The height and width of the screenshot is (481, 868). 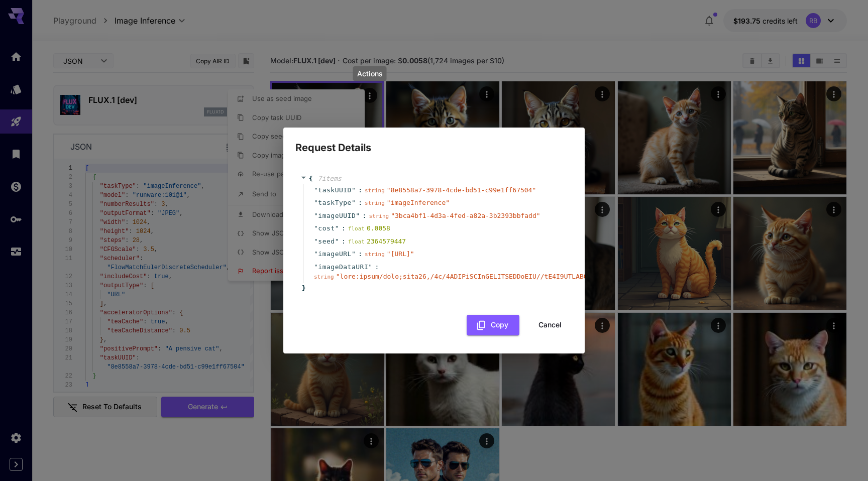 I want to click on span: " 8e8558a7-3978-4cde-bd51-c99e1ff67504 ", so click(x=461, y=190).